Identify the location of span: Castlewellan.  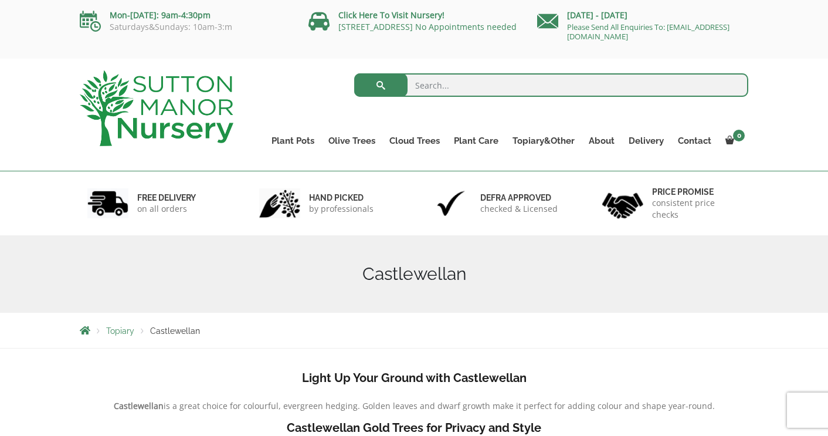
(175, 331).